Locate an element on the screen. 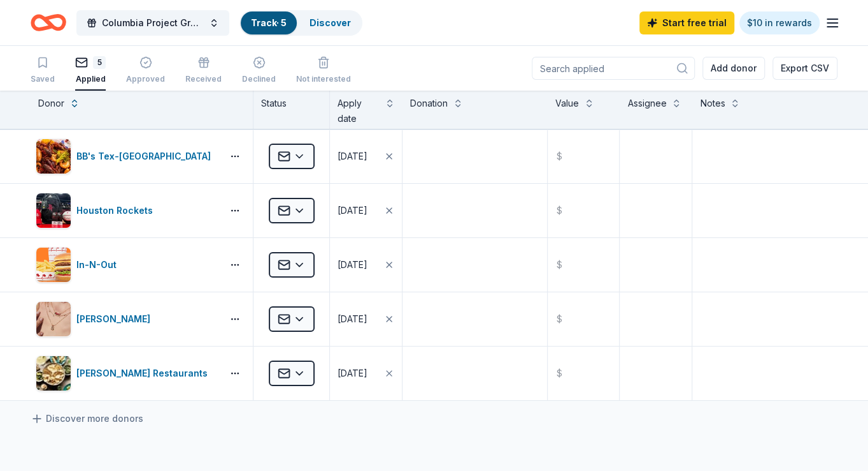 The image size is (868, 471). div: Declined is located at coordinates (258, 79).